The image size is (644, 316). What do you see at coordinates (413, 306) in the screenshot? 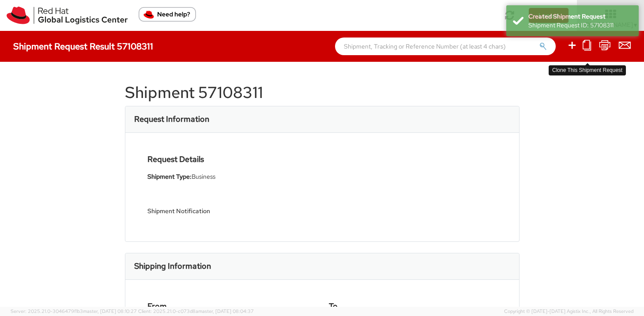
I see `h4: To` at bounding box center [413, 306].